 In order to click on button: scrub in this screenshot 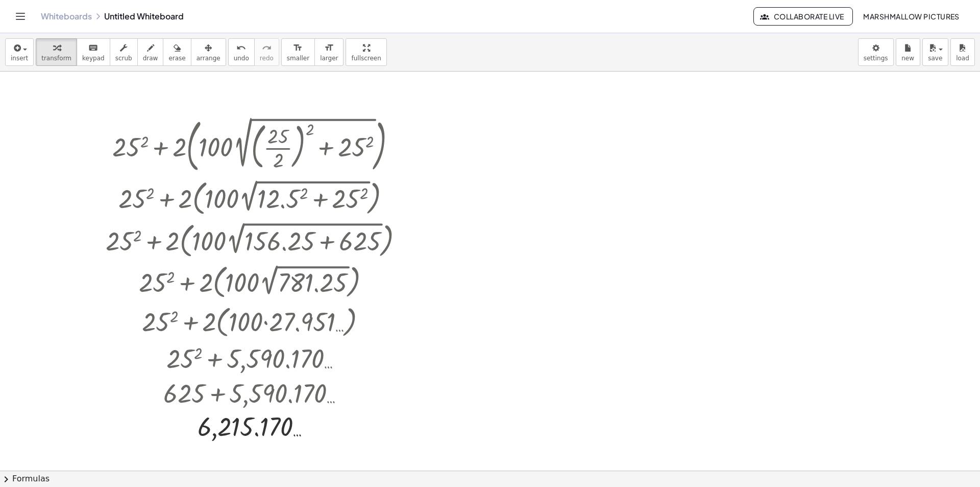, I will do `click(123, 52)`.